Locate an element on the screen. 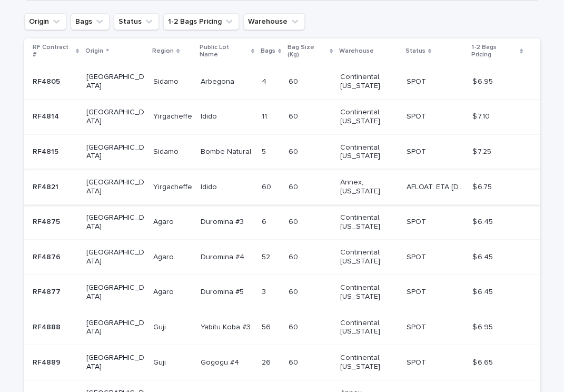  p: 26 is located at coordinates (267, 362).